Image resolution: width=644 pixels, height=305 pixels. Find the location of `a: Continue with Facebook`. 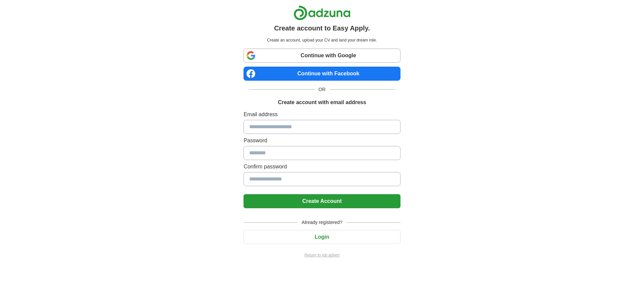

a: Continue with Facebook is located at coordinates (321, 74).